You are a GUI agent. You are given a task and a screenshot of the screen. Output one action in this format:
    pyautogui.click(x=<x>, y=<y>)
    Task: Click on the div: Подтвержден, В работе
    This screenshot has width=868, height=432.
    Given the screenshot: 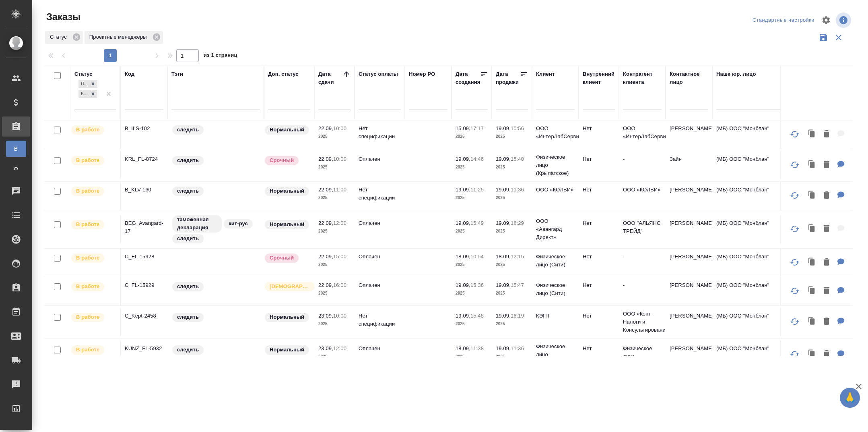 What is the action you would take?
    pyautogui.click(x=88, y=84)
    